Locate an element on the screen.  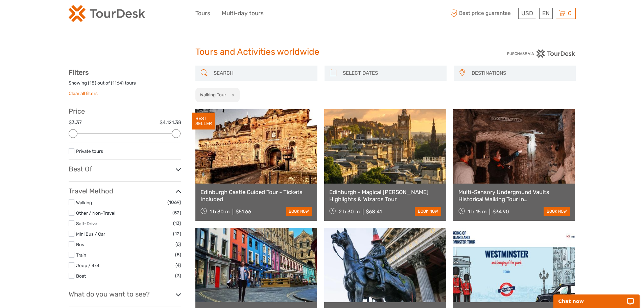
h3: Travel Method is located at coordinates (125, 191).